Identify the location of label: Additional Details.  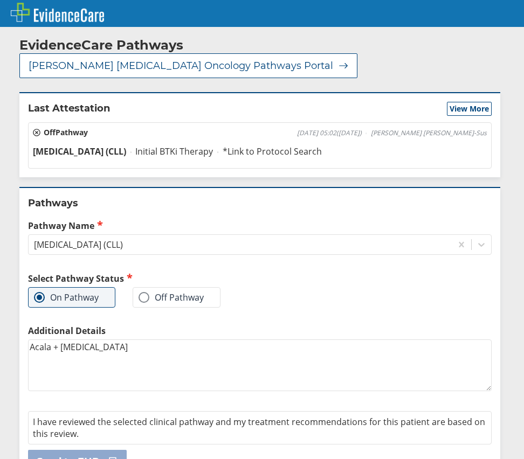
(260, 331).